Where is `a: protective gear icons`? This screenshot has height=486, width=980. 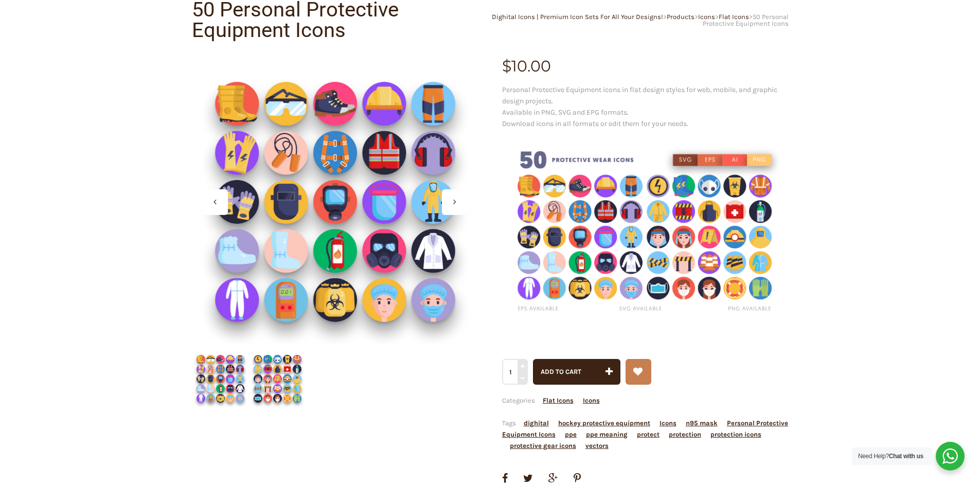 a: protective gear icons is located at coordinates (543, 445).